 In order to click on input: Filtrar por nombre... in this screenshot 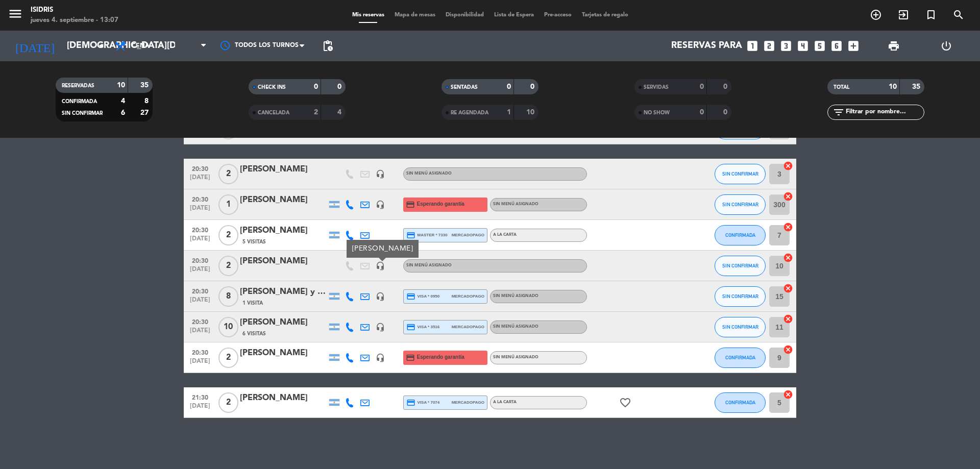, I will do `click(884, 112)`.